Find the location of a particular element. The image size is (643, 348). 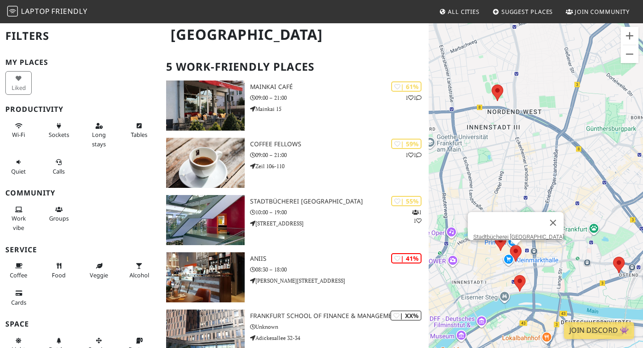

h3: Community is located at coordinates (80, 193).